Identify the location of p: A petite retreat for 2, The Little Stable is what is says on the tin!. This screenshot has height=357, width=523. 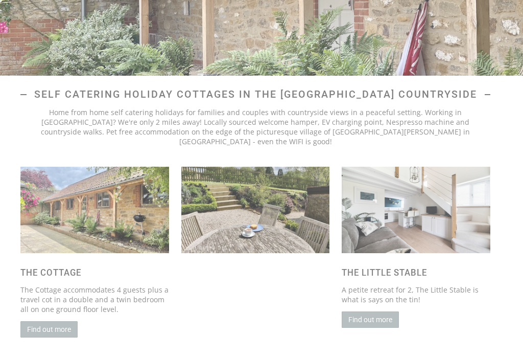
(416, 294).